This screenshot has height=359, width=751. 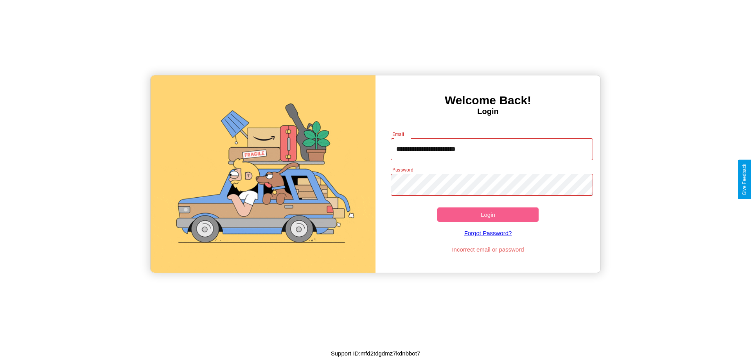 What do you see at coordinates (488, 249) in the screenshot?
I see `p: Incorrect email or password` at bounding box center [488, 249].